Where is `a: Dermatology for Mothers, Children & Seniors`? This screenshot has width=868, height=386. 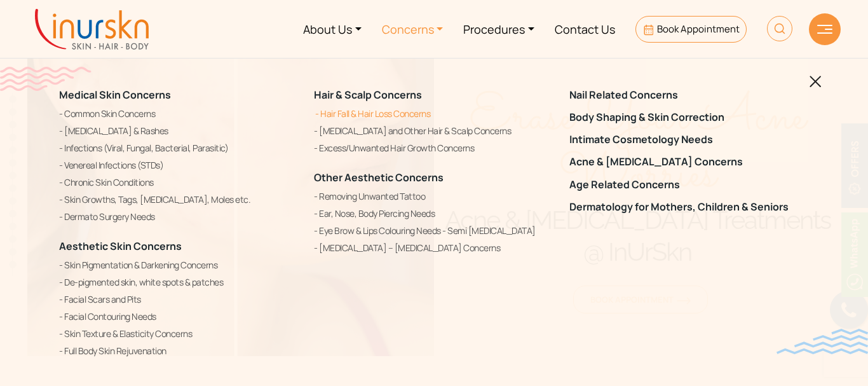
a: Dermatology for Mothers, Children & Seniors is located at coordinates (689, 207).